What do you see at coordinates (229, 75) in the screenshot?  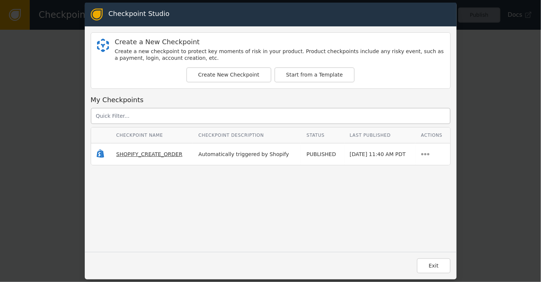 I see `button: Create New Checkpoint` at bounding box center [229, 75].